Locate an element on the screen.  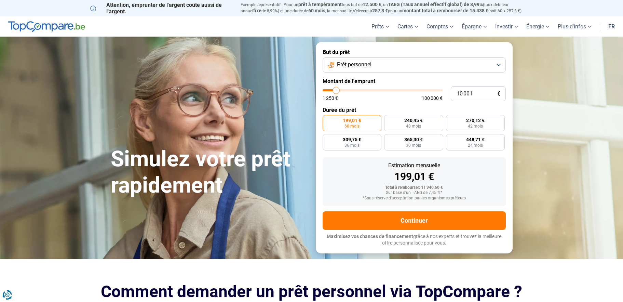
span: 100 000 € is located at coordinates (432, 98).